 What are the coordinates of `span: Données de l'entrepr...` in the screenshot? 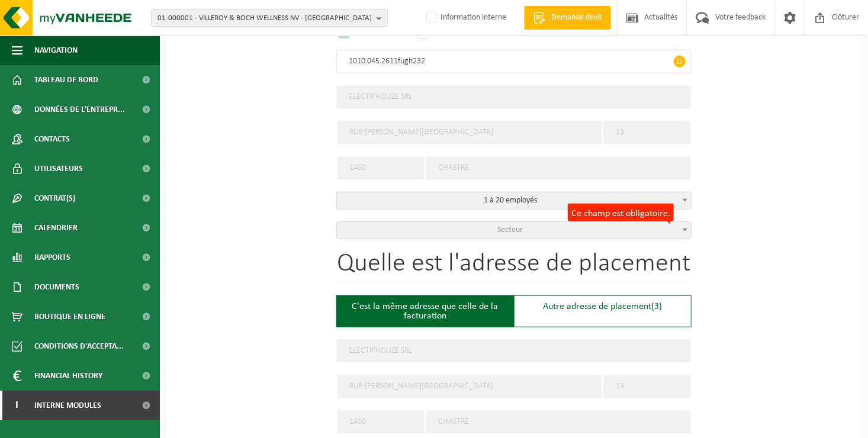 It's located at (79, 110).